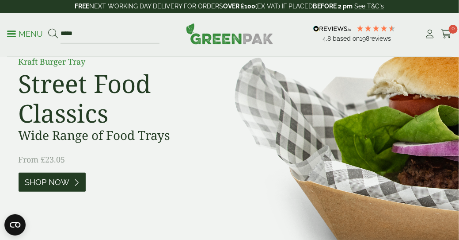  I want to click on i: My Account, so click(430, 34).